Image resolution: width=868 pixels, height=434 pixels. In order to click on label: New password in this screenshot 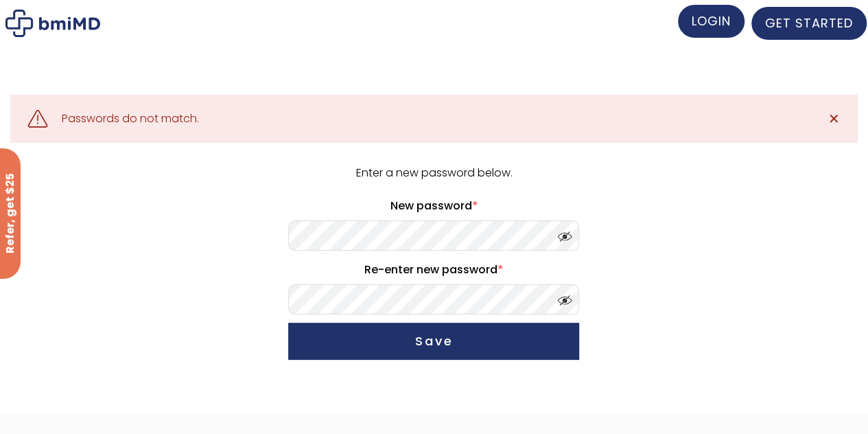, I will do `click(434, 206)`.